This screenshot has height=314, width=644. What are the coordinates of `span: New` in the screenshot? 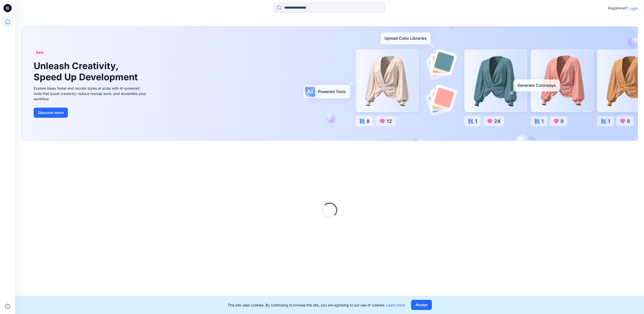 It's located at (39, 53).